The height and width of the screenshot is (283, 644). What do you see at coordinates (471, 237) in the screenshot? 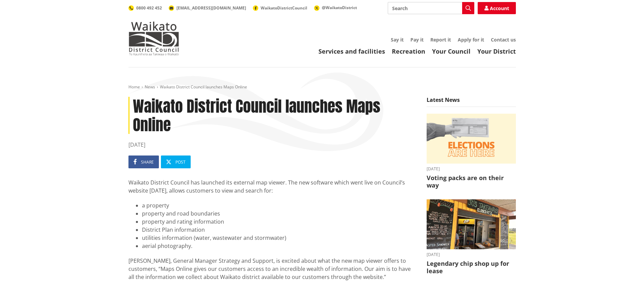
I see `a: Outdoor takeaway stand with chalkboard menus listing various foods, like burgers and chips. A fri...` at bounding box center [471, 237].